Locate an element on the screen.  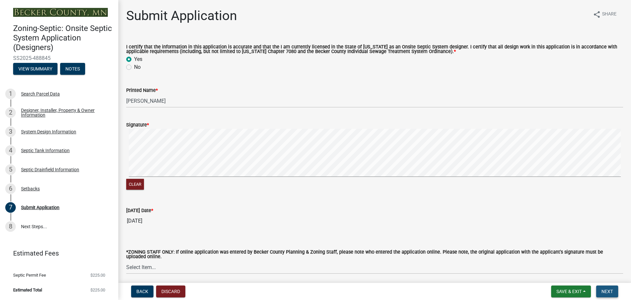
label: Printed Name is located at coordinates (142, 90).